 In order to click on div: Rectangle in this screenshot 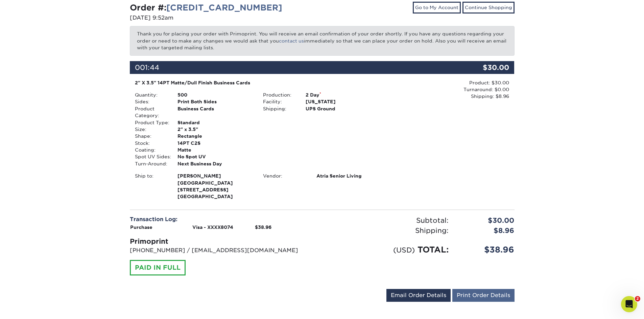, I will do `click(215, 136)`.